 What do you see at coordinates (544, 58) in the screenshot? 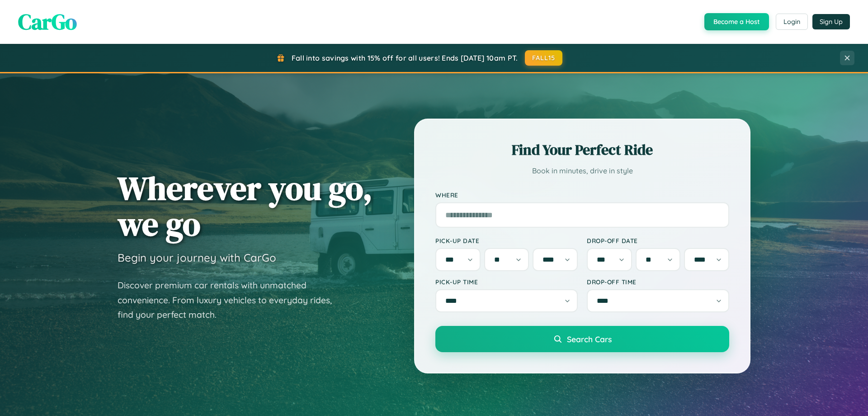
I see `button: FALL15` at bounding box center [544, 58].